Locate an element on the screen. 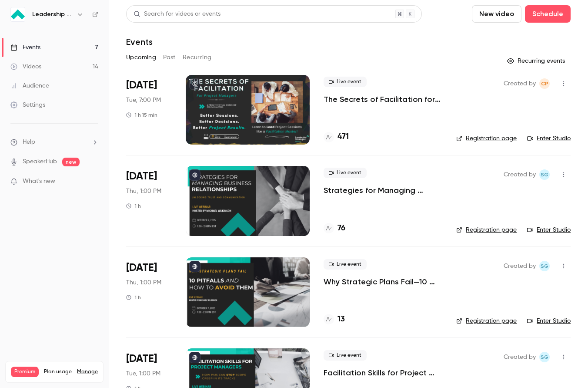  a: 471 is located at coordinates (336, 137).